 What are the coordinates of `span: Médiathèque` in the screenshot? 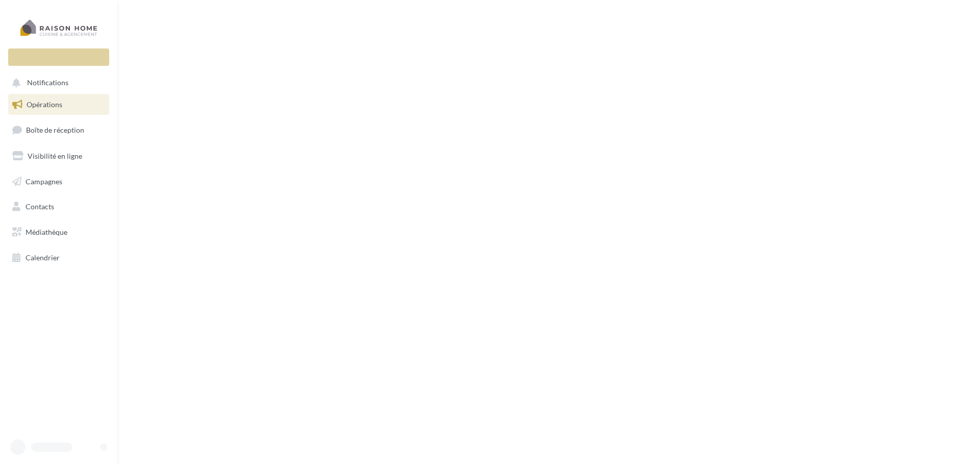 It's located at (46, 232).